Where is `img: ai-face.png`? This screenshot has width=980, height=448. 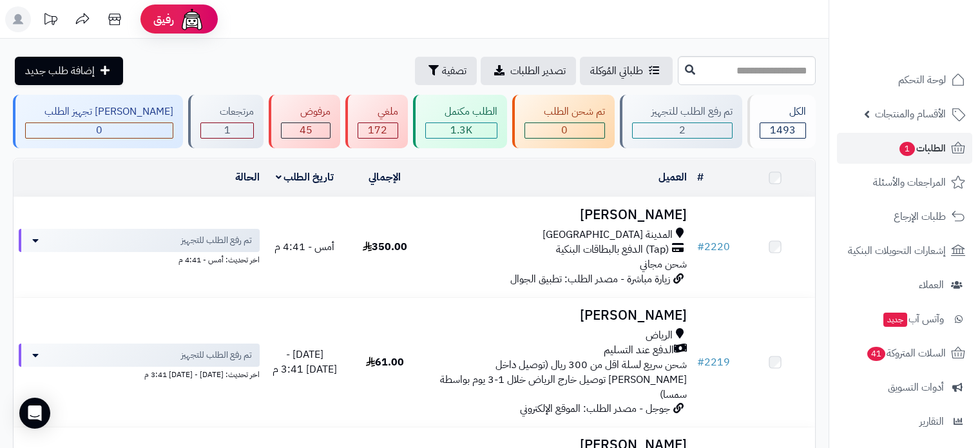
img: ai-face.png is located at coordinates (192, 19).